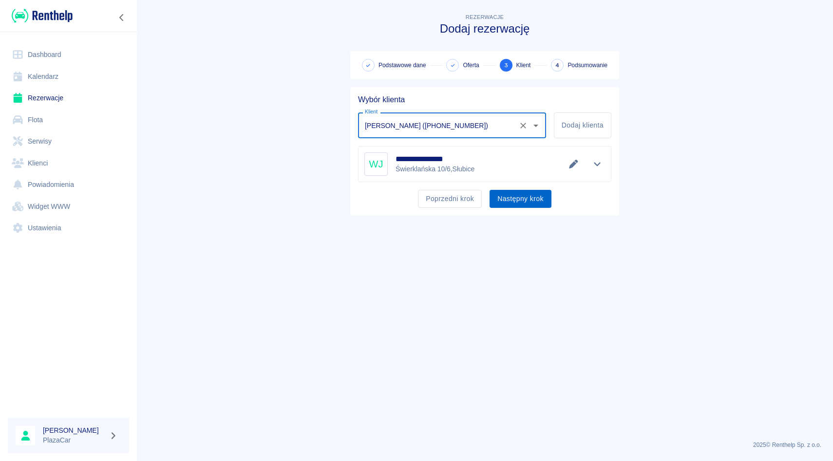 Image resolution: width=833 pixels, height=461 pixels. Describe the element at coordinates (485, 17) in the screenshot. I see `span: Rezerwacje` at that location.